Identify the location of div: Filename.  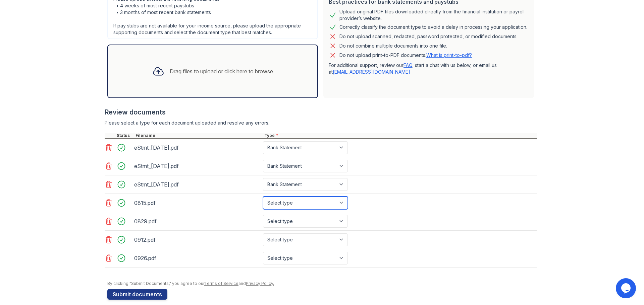
(198, 136).